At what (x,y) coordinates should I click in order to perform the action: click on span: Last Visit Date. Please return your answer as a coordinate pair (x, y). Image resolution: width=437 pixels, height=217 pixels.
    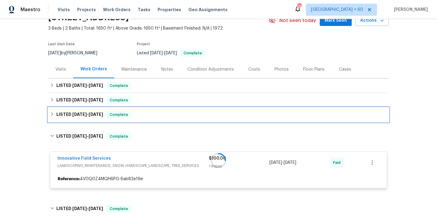
    Looking at the image, I should click on (61, 44).